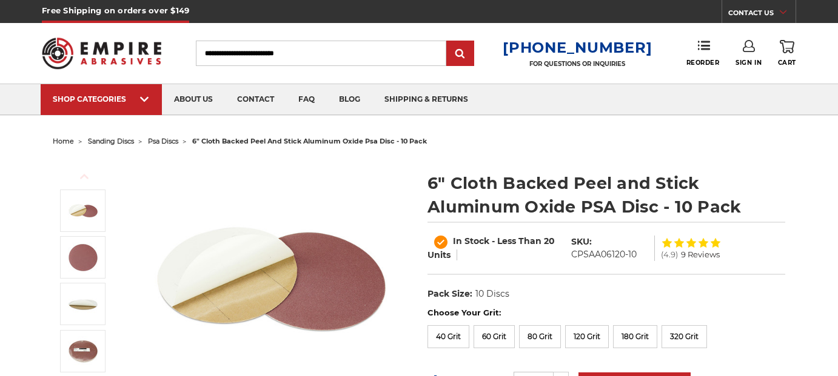  What do you see at coordinates (748, 62) in the screenshot?
I see `span: Sign In` at bounding box center [748, 62].